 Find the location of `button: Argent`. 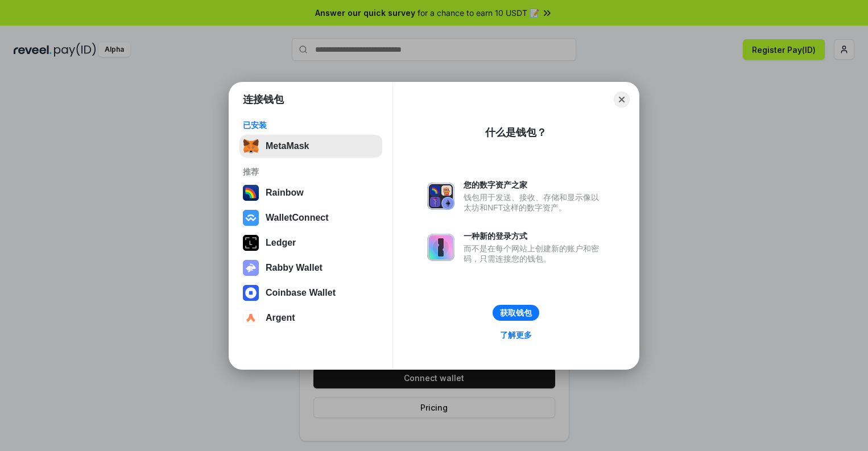

button: Argent is located at coordinates (310, 318).